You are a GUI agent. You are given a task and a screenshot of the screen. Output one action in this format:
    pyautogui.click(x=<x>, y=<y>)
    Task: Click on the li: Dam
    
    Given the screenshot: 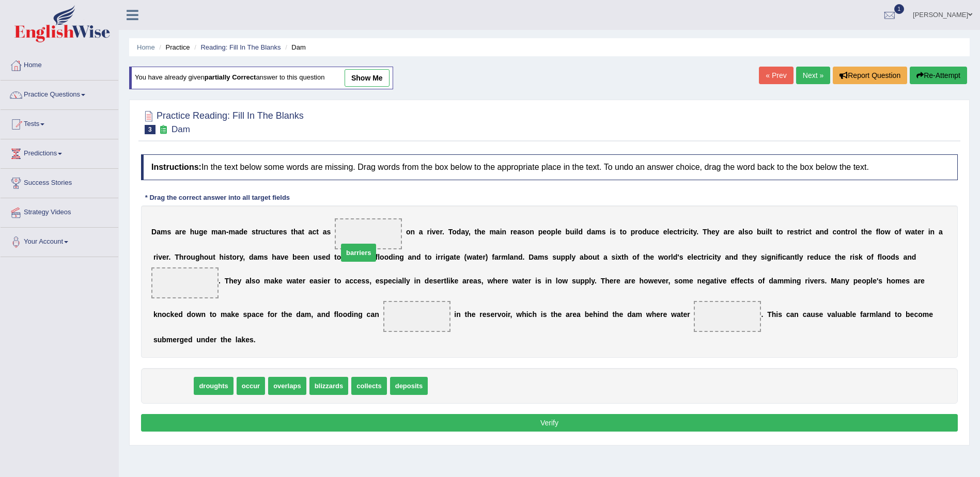 What is the action you would take?
    pyautogui.click(x=294, y=47)
    